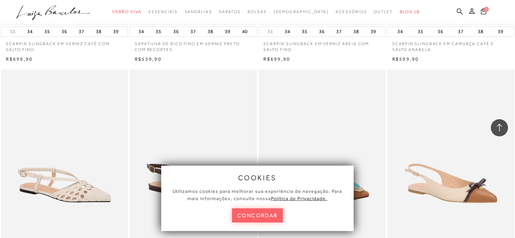 This screenshot has width=515, height=238. Describe the element at coordinates (451, 45) in the screenshot. I see `p: SCARPIN SLINGBACK EM CAMURÇA CAFÉ E SALTO ANABELA` at that location.